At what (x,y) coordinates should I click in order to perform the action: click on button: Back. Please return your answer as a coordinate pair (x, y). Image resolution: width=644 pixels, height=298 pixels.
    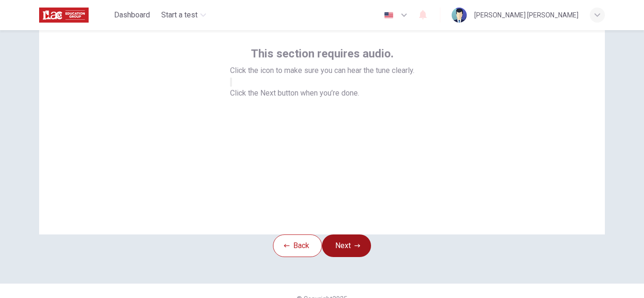
    Looking at the image, I should click on (297, 246).